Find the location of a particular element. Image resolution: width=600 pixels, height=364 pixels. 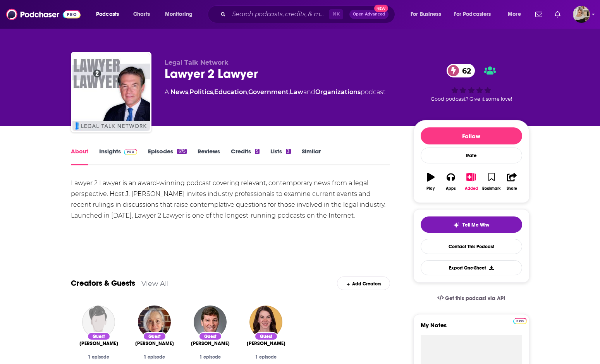

div: Added is located at coordinates (472, 189).